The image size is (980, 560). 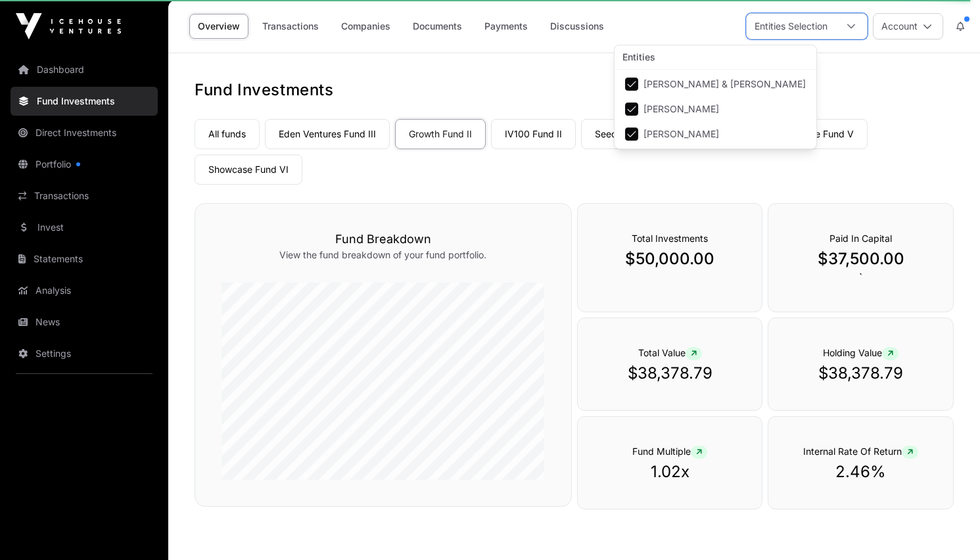 I want to click on div: Entities Selection, so click(x=791, y=26).